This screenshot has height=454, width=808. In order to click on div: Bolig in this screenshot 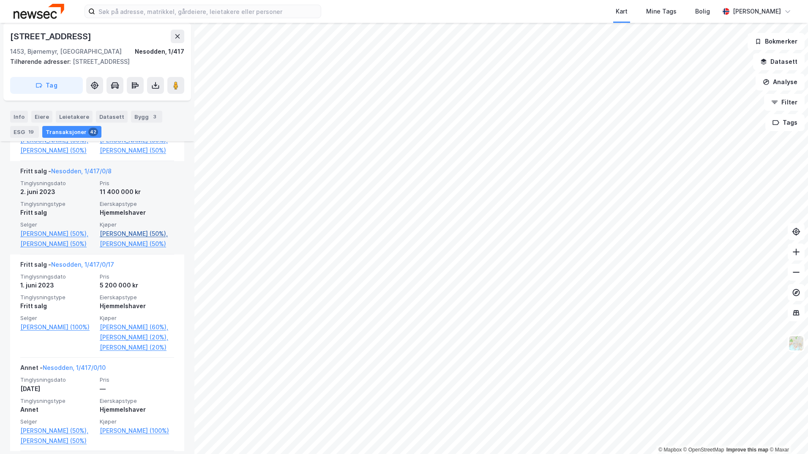, I will do `click(703, 11)`.